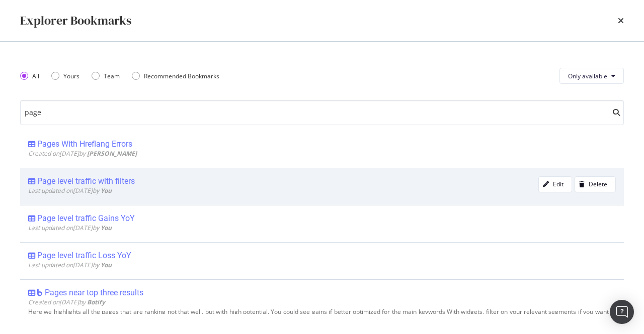 This screenshot has height=334, width=644. I want to click on div: Page level traffic Loss YoY, so click(84, 256).